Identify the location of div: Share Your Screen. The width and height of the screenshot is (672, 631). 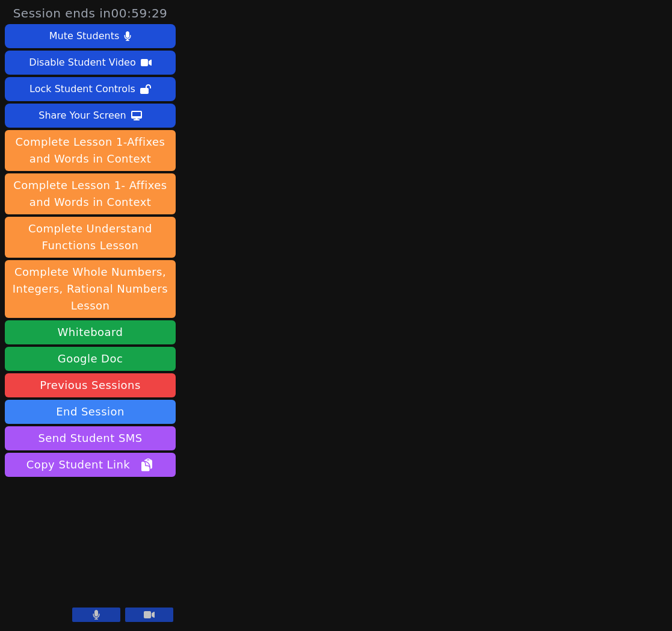
(83, 115).